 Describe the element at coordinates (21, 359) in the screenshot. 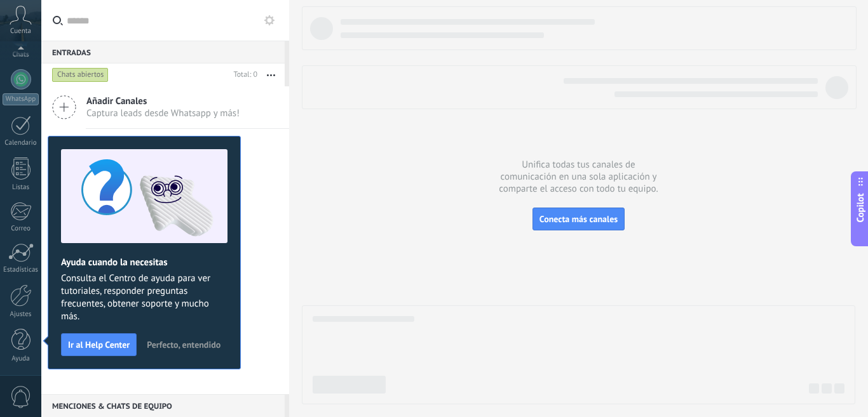

I see `div: Ayuda` at that location.